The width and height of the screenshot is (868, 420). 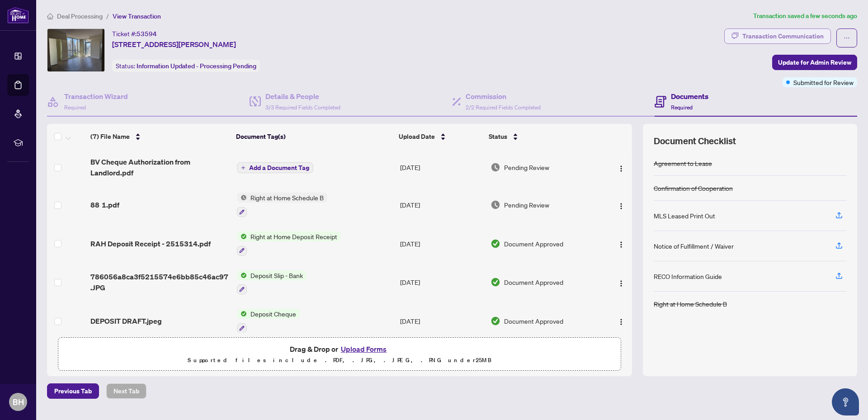 I want to click on span: Document Checklist, so click(x=695, y=141).